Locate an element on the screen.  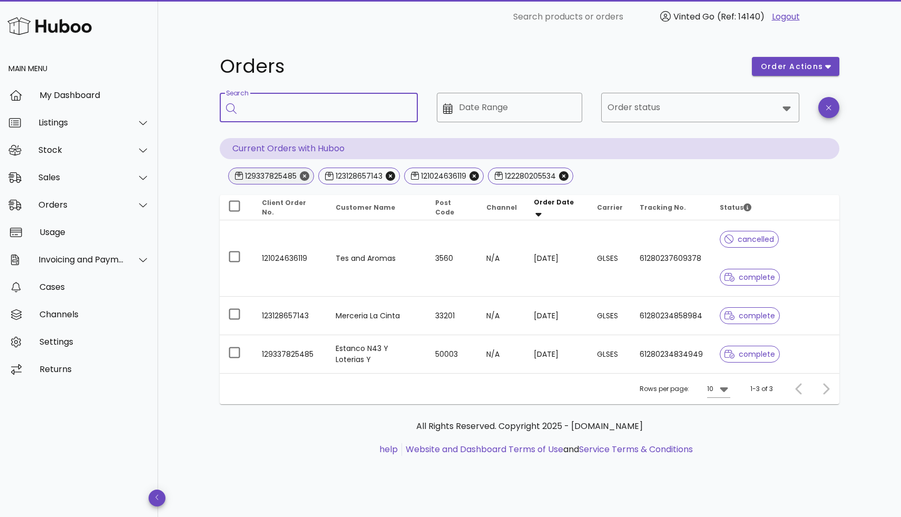
span: Carrier is located at coordinates (610, 207).